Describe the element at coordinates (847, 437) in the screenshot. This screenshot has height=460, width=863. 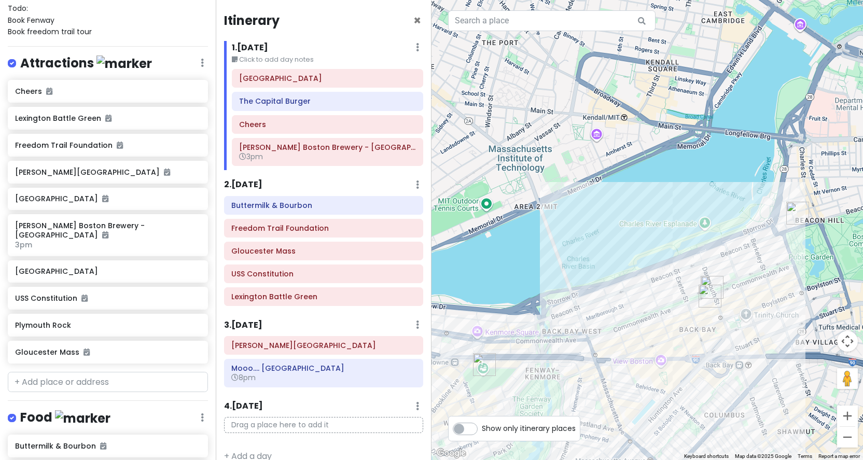
I see `button: Zoom out` at that location.